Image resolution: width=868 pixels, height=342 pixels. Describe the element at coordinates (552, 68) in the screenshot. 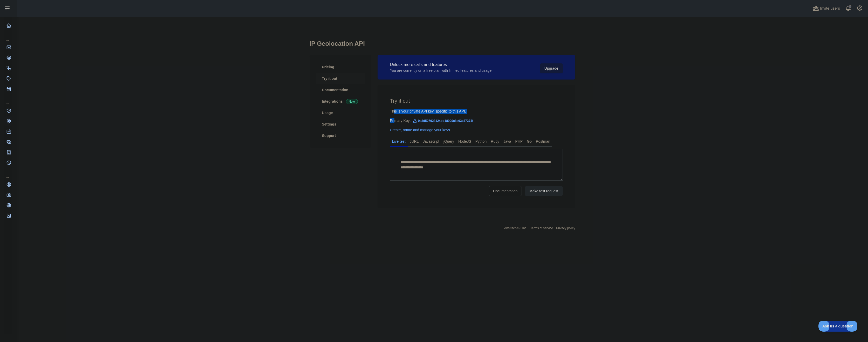

I see `button: Upgrade` at that location.